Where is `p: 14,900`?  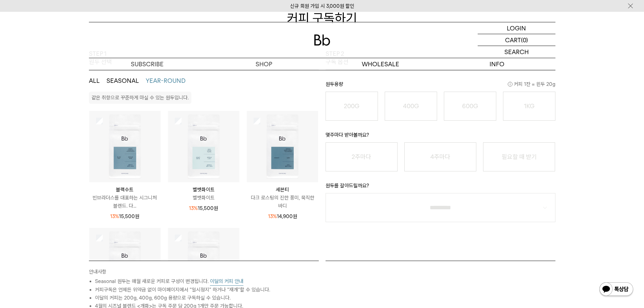 p: 14,900 is located at coordinates (283, 217).